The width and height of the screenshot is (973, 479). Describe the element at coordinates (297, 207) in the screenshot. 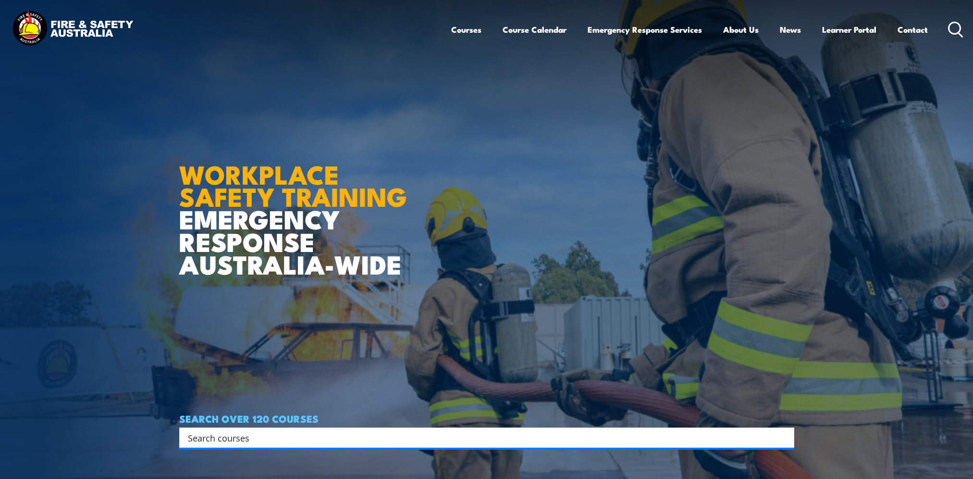

I see `h1: EMERGENCY RESPONSE AUSTRALIA-WIDE` at that location.